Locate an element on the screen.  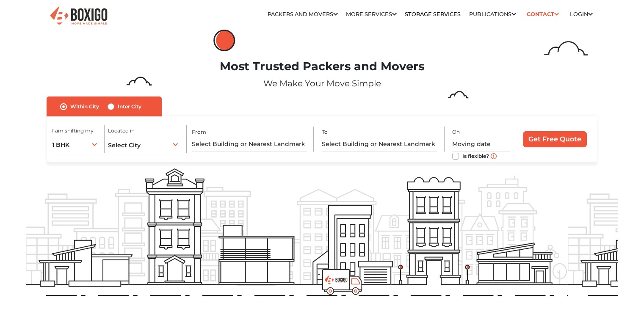
h1: Most Trusted Packers and Movers is located at coordinates (322, 66).